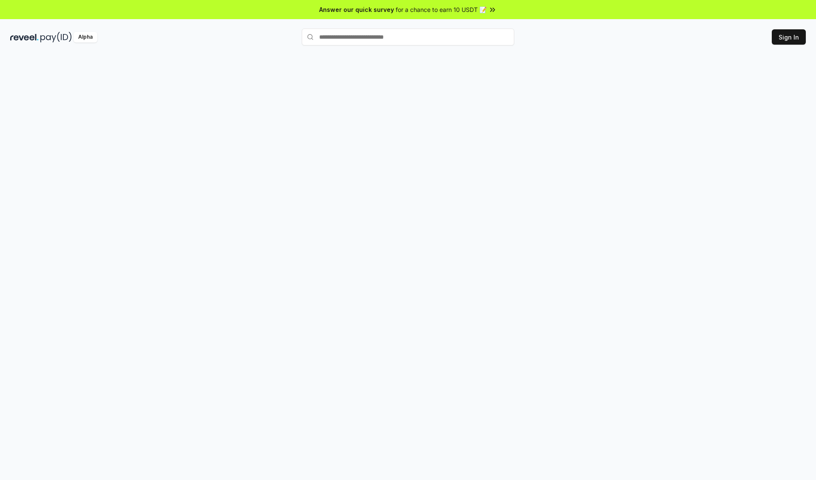  What do you see at coordinates (56, 37) in the screenshot?
I see `img: pay_id` at bounding box center [56, 37].